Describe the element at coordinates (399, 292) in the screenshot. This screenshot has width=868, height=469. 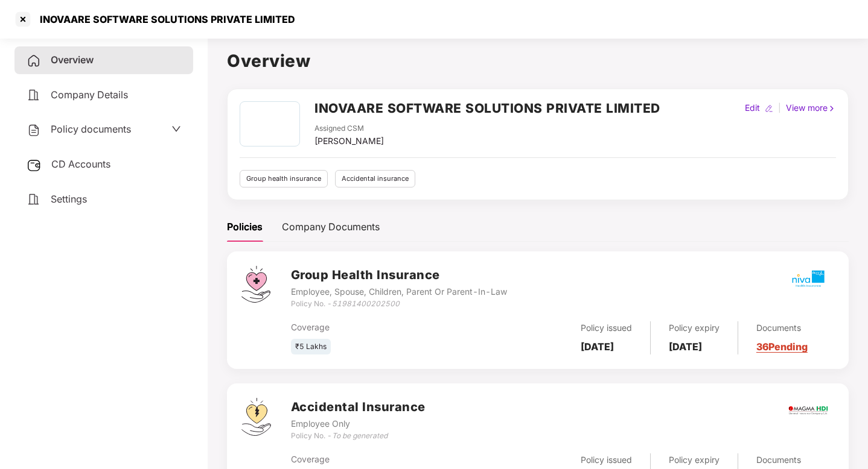
I see `div: Employee, Spouse, Children, Parent Or Parent-In-Law` at that location.